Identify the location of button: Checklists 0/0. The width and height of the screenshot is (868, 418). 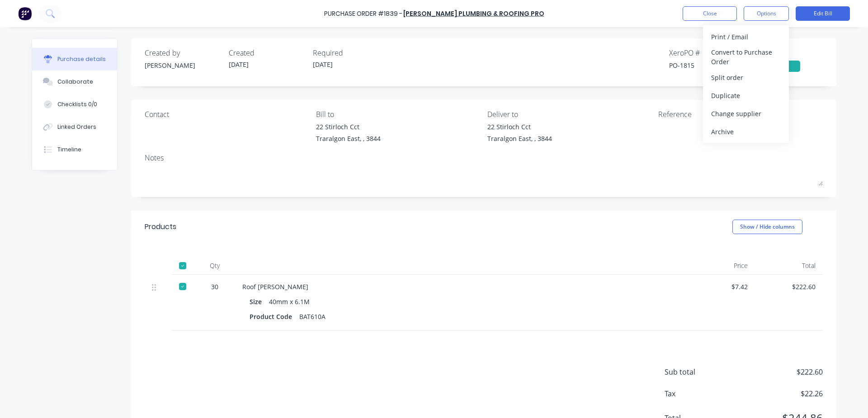
(75, 104).